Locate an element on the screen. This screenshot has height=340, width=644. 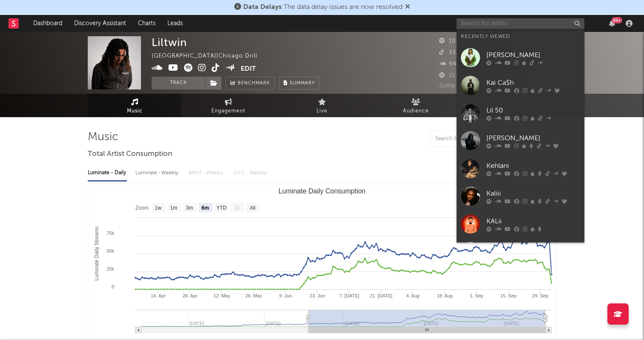
div: KALii is located at coordinates (533, 222).